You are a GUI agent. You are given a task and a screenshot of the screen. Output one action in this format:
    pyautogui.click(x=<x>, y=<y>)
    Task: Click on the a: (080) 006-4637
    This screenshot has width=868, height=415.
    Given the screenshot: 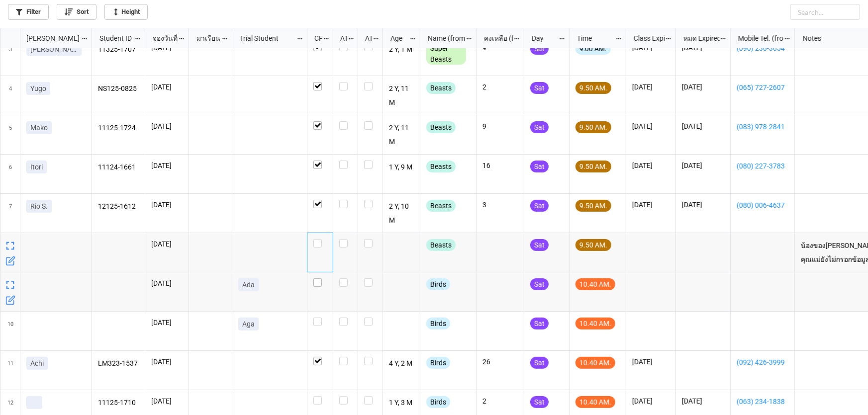 What is the action you would take?
    pyautogui.click(x=763, y=206)
    